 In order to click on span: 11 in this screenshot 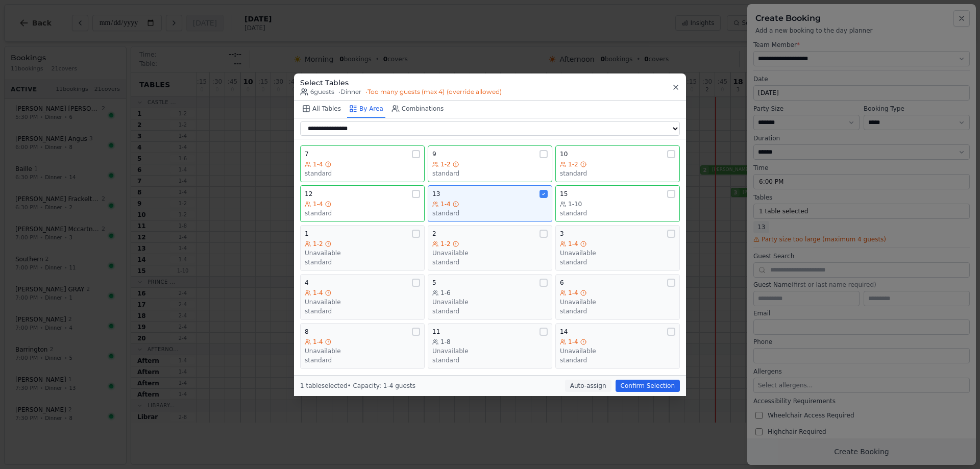, I will do `click(436, 332)`.